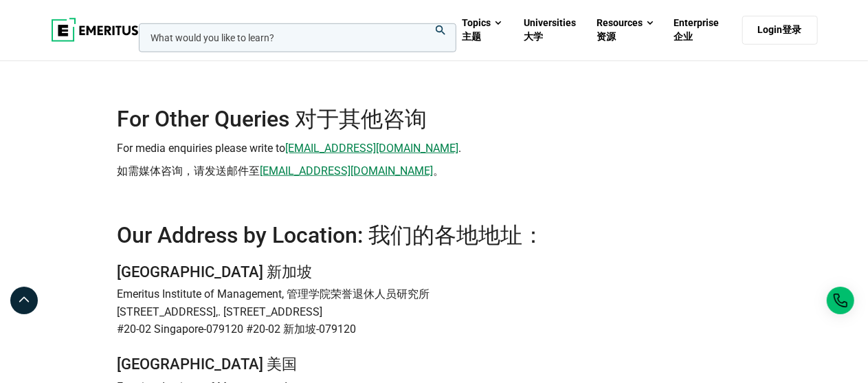 Image resolution: width=868 pixels, height=383 pixels. I want to click on span: 新加坡, so click(289, 272).